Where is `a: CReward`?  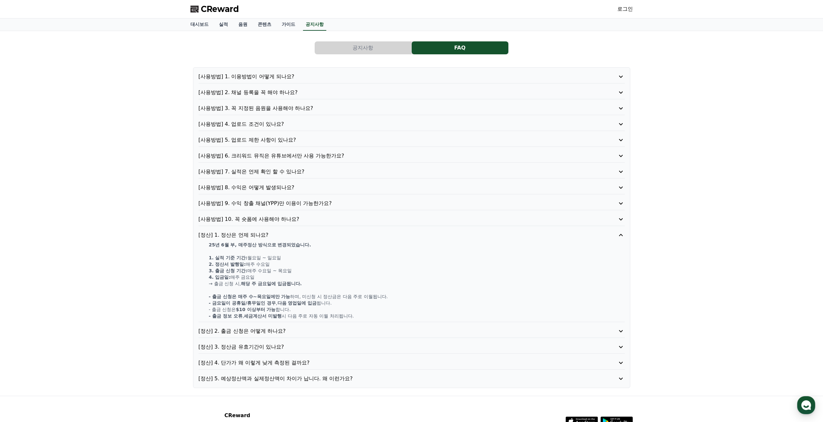 a: CReward is located at coordinates (215, 9).